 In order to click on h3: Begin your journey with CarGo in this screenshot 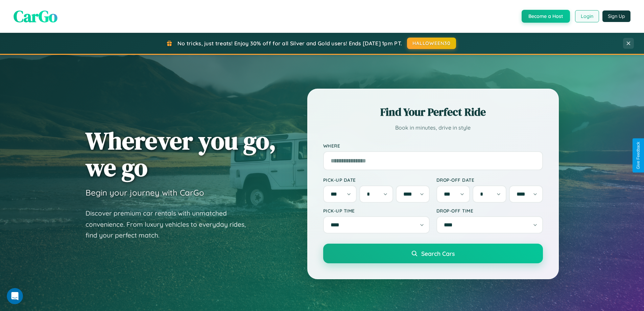, I will do `click(145, 193)`.